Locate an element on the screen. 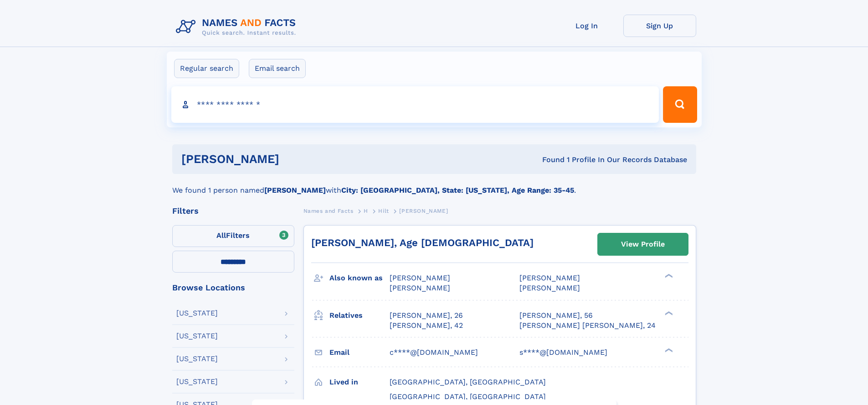 This screenshot has height=405, width=868. input: search input is located at coordinates (415, 105).